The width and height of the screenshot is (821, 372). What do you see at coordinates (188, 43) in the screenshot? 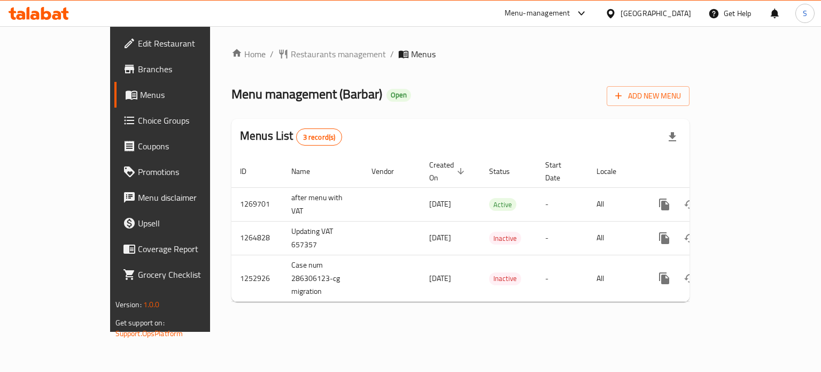
I see `span: Edit Restaurant` at bounding box center [188, 43].